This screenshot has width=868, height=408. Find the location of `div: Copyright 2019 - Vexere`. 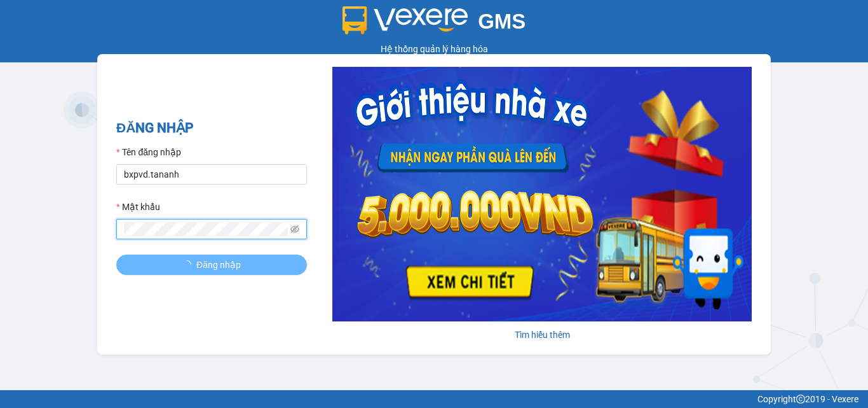

div: Copyright 2019 - Vexere is located at coordinates (434, 399).